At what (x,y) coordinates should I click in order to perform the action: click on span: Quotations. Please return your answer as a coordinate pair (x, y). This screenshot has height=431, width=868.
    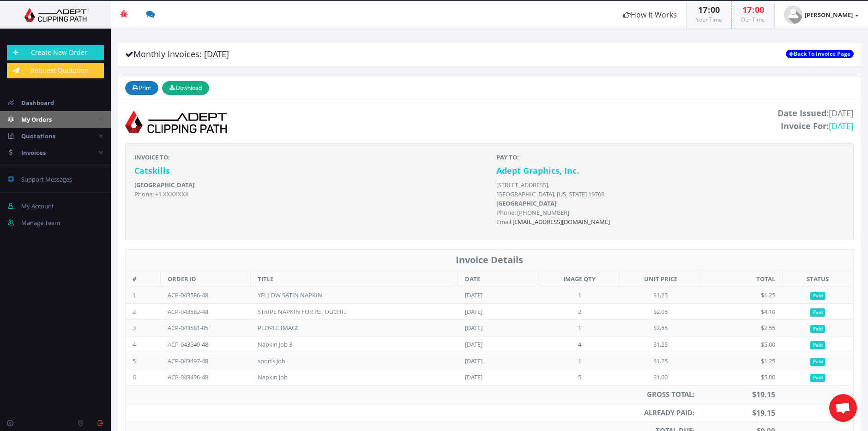
    Looking at the image, I should click on (39, 136).